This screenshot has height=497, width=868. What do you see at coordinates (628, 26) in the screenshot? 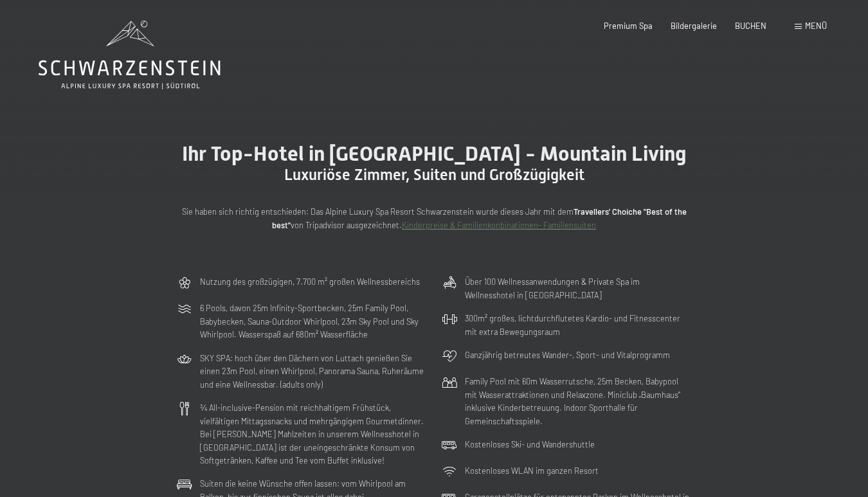
I see `a: Premium Spa` at bounding box center [628, 26].